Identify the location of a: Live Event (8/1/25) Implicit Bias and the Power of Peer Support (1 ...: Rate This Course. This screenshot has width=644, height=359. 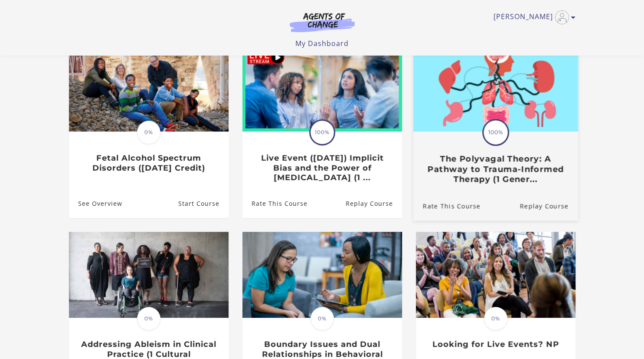
(275, 204).